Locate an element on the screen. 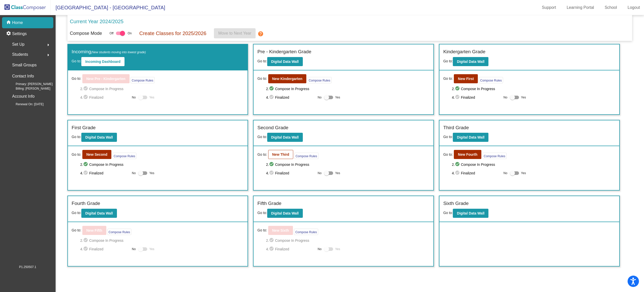 The image size is (644, 292). button: Move to Next Year is located at coordinates (235, 33).